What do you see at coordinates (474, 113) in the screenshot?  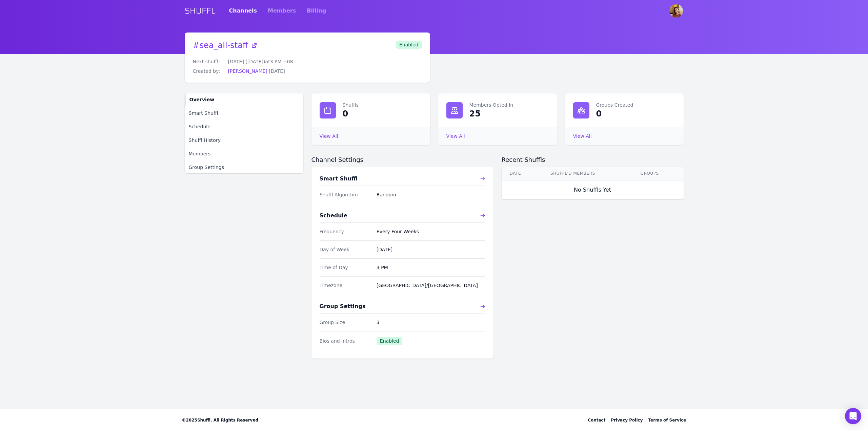 I see `div: 25` at bounding box center [474, 113].